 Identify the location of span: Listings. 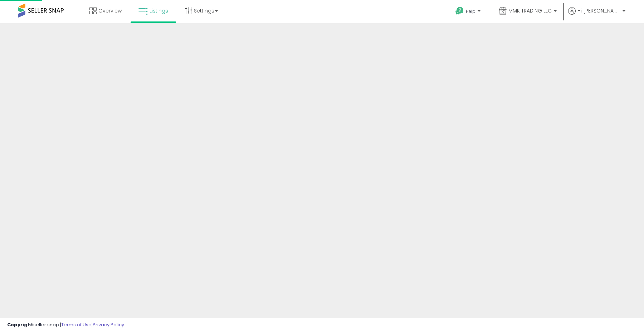
(159, 11).